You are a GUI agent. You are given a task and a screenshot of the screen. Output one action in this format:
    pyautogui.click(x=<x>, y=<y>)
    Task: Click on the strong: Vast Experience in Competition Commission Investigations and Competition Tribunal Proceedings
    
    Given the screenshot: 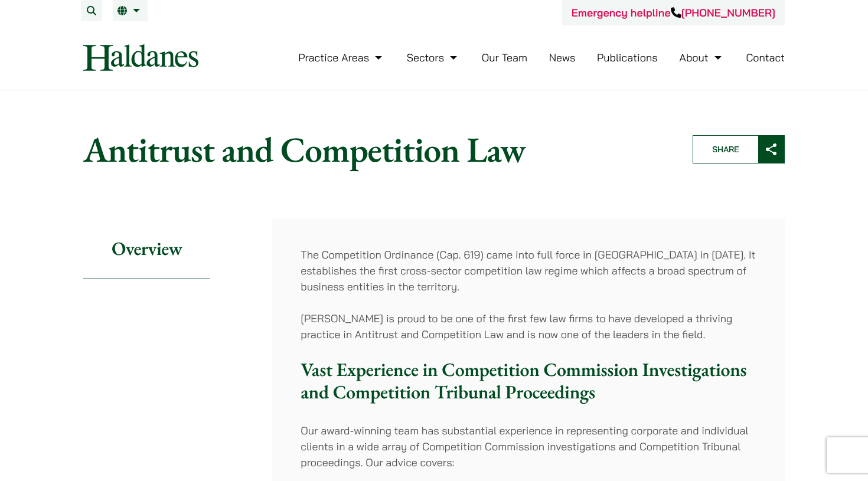 What is the action you would take?
    pyautogui.click(x=523, y=381)
    